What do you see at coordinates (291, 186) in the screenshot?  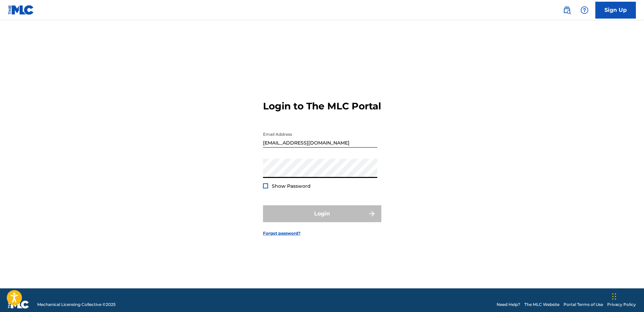 I see `span: Show Password` at bounding box center [291, 186].